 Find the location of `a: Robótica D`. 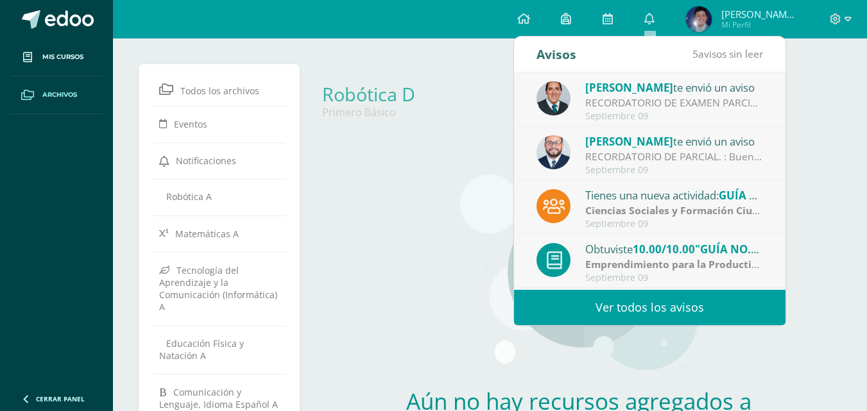

a: Robótica D is located at coordinates (368, 94).